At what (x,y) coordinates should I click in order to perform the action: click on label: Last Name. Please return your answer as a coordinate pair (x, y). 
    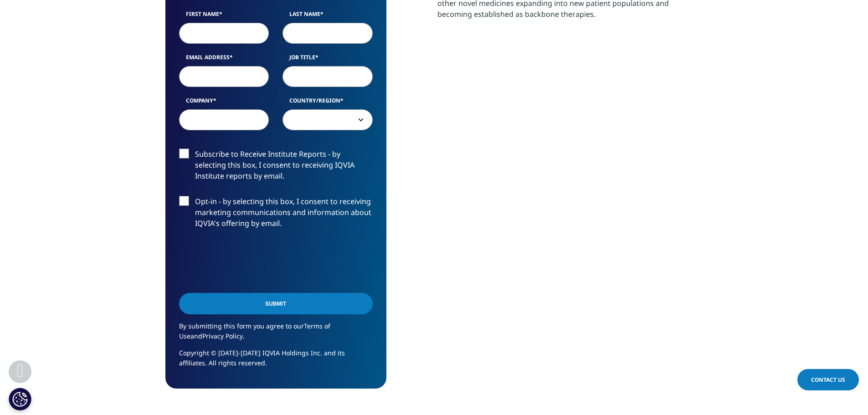
    Looking at the image, I should click on (328, 17).